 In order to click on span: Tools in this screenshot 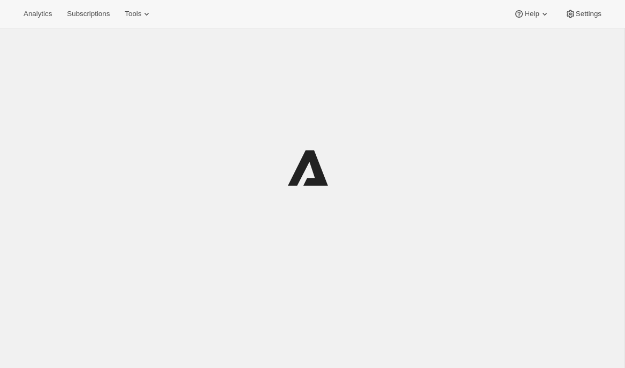, I will do `click(133, 14)`.